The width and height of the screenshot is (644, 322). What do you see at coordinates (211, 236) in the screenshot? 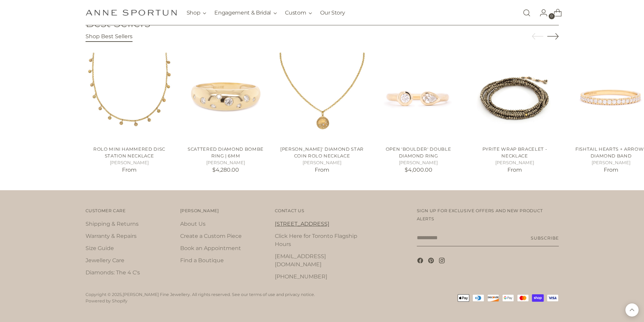
I see `a: Create a Custom Piece` at bounding box center [211, 236].